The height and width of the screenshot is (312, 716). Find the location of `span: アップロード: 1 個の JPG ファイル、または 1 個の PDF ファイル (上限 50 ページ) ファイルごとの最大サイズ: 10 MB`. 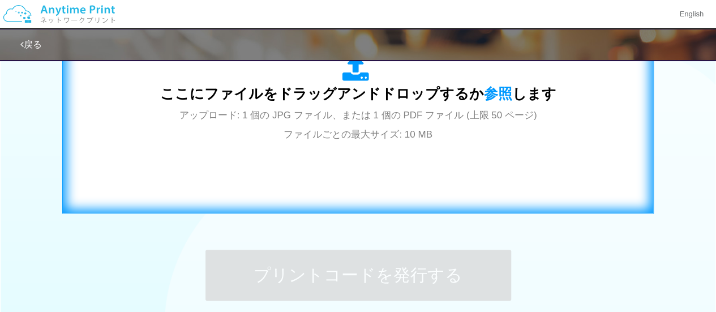

span: アップロード: 1 個の JPG ファイル、または 1 個の PDF ファイル (上限 50 ページ) ファイルごとの最大サイズ: 10 MB is located at coordinates (358, 124).